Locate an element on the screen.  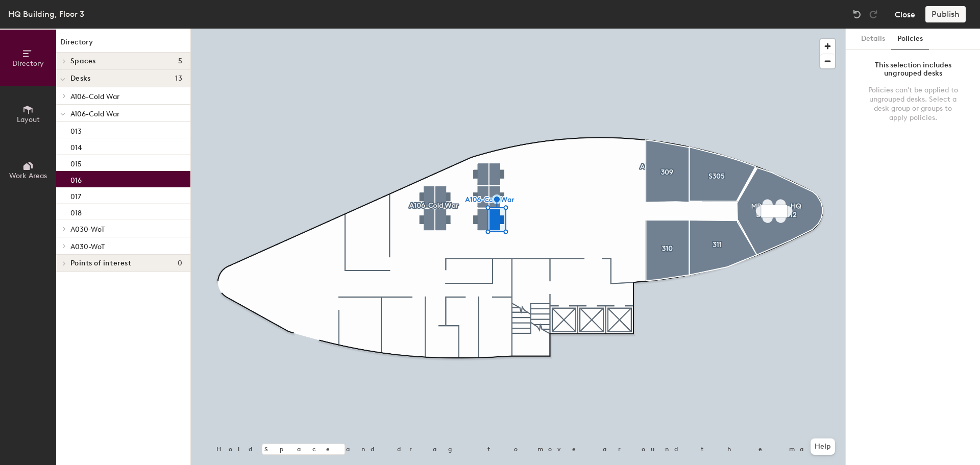
span: Desks is located at coordinates (80, 79).